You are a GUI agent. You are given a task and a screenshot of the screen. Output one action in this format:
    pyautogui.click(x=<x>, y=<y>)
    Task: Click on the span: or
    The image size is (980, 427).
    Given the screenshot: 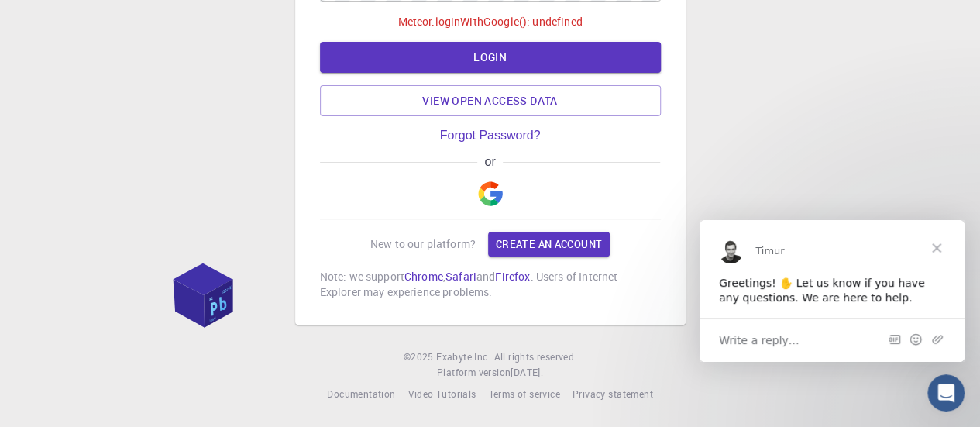 What is the action you would take?
    pyautogui.click(x=490, y=162)
    